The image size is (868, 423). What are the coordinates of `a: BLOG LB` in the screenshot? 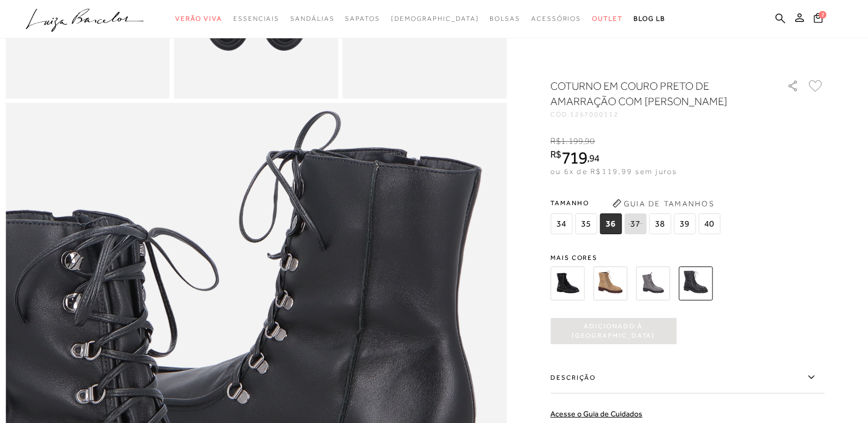 It's located at (649, 19).